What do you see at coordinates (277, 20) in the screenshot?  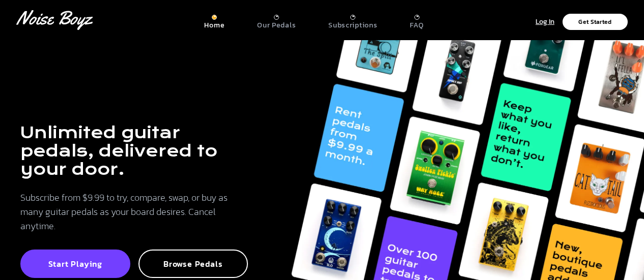 I see `a: Our Pedals` at bounding box center [277, 20].